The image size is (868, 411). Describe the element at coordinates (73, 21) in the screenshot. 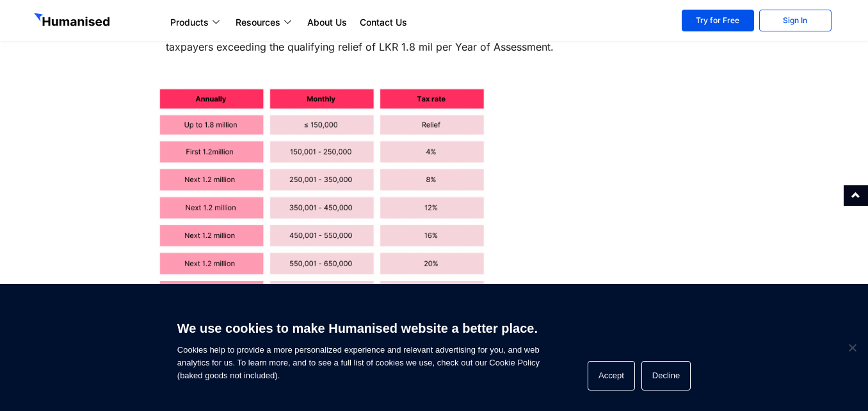

I see `img: GetHumanised Logo` at that location.